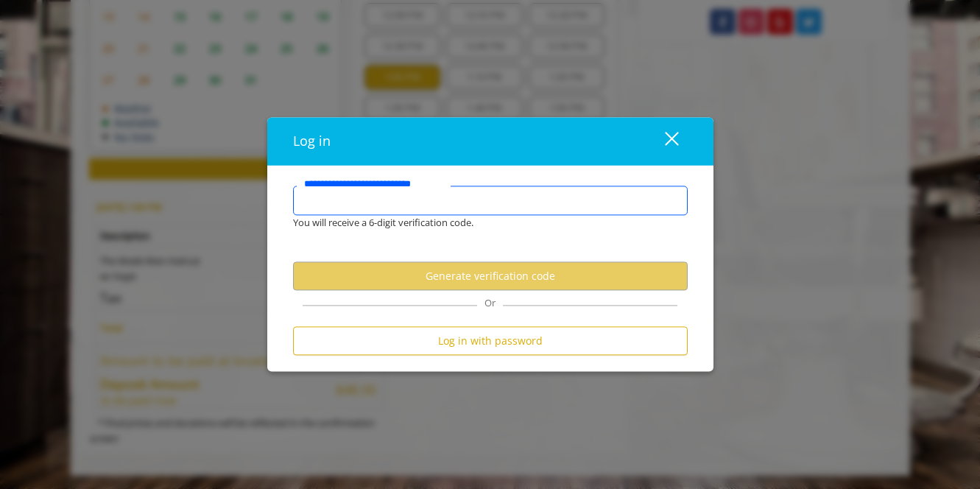 Image resolution: width=980 pixels, height=489 pixels. What do you see at coordinates (479, 223) in the screenshot?
I see `div: You will receive a 6-digit verification code.` at bounding box center [479, 223].